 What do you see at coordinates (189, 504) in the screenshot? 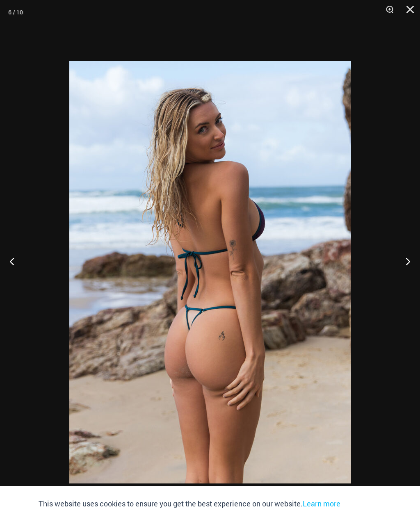
I see `p: This website uses cookies to ensure you get the best experience on our website.` at bounding box center [189, 504].